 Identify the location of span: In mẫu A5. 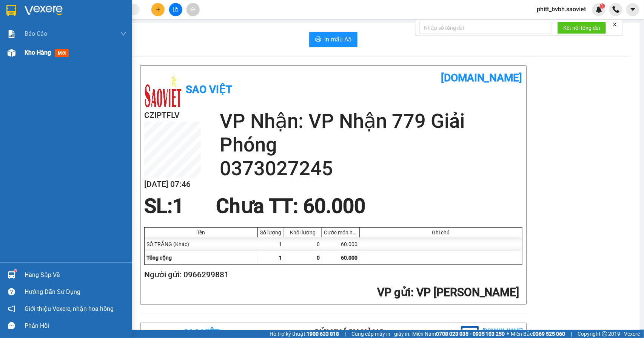
(338, 39).